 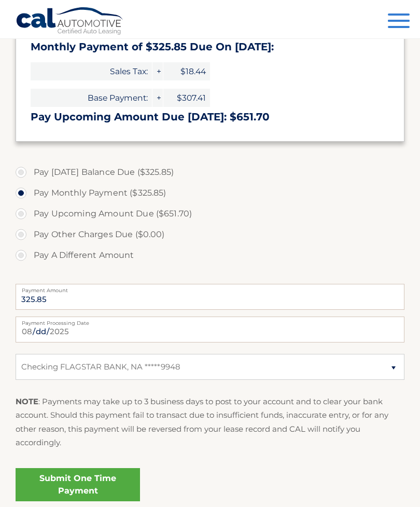 What do you see at coordinates (210, 288) in the screenshot?
I see `label: Payment Amount` at bounding box center [210, 288].